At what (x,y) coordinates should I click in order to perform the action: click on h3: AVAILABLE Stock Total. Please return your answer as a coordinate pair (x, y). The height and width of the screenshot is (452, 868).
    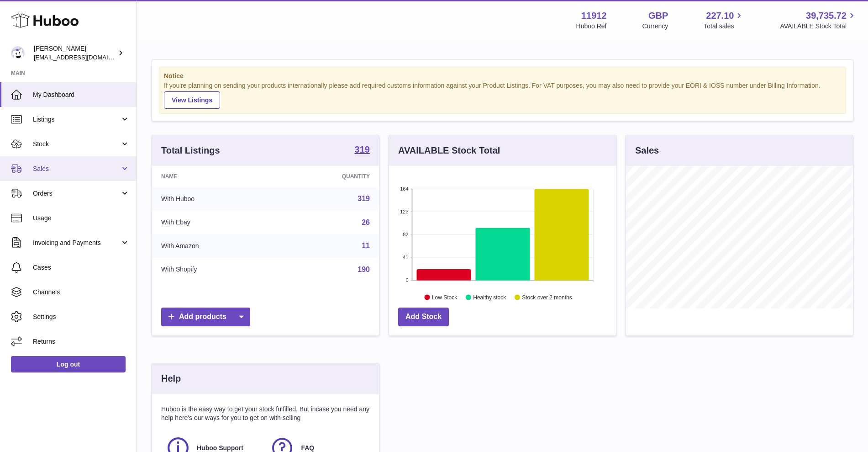
    Looking at the image, I should click on (449, 150).